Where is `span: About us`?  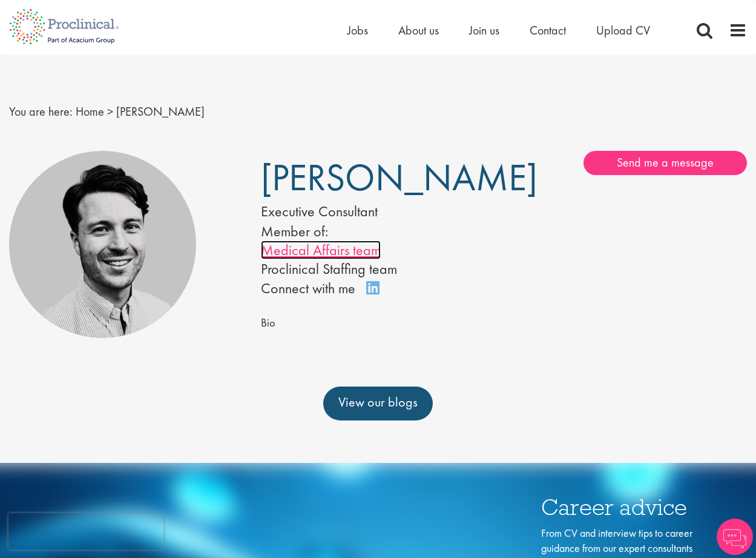 span: About us is located at coordinates (419, 30).